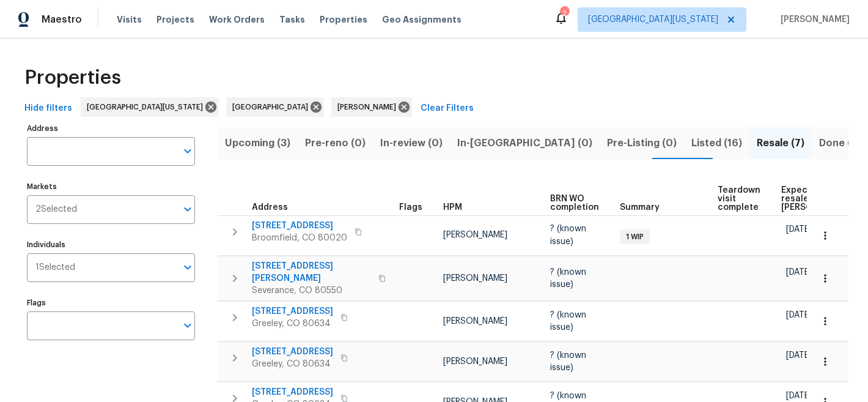 This screenshot has height=402, width=868. I want to click on span: BRN WO completion, so click(575, 203).